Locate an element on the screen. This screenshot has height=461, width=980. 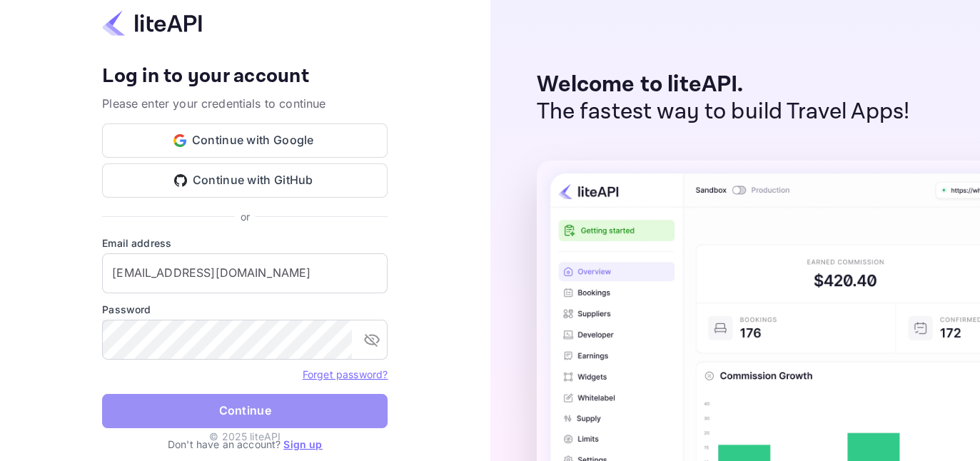
p: The fastest way to build Travel Apps! is located at coordinates (723, 112).